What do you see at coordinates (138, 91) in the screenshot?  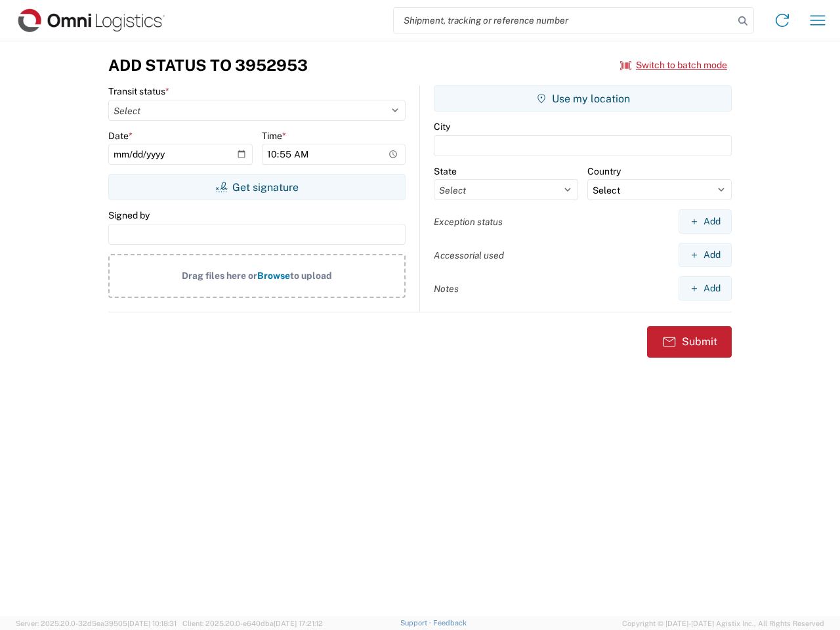 I see `label: Transit status` at bounding box center [138, 91].